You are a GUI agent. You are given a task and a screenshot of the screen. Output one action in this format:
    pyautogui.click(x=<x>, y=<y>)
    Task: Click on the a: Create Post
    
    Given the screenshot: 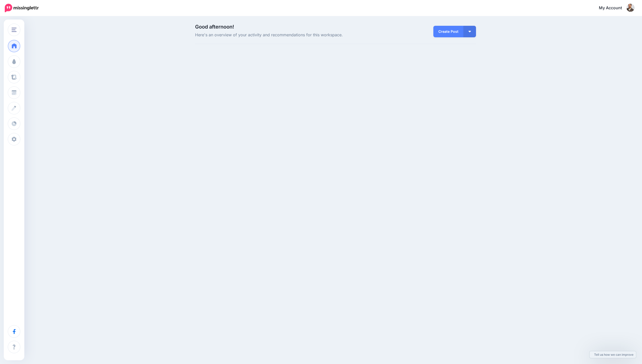 What is the action you would take?
    pyautogui.click(x=448, y=31)
    